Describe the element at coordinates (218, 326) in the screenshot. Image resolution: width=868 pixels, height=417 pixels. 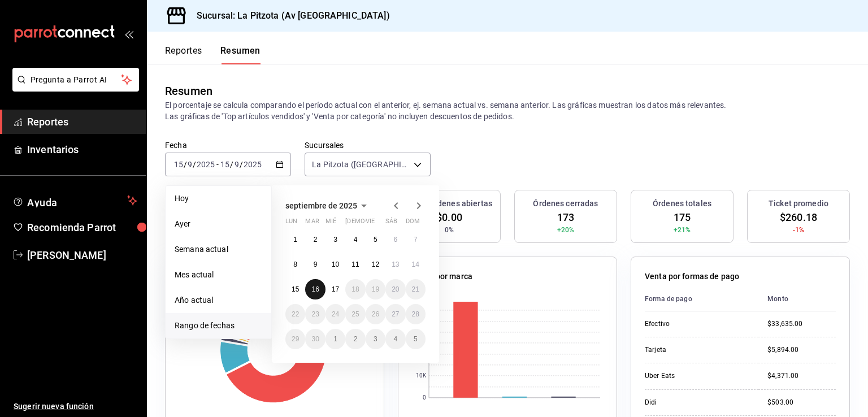
I see `span: Rango de fechas` at that location.